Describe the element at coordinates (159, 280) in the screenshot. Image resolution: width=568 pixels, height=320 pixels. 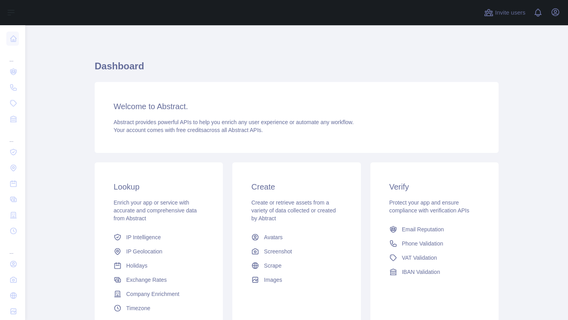
I see `a: Exchange Rates` at that location.